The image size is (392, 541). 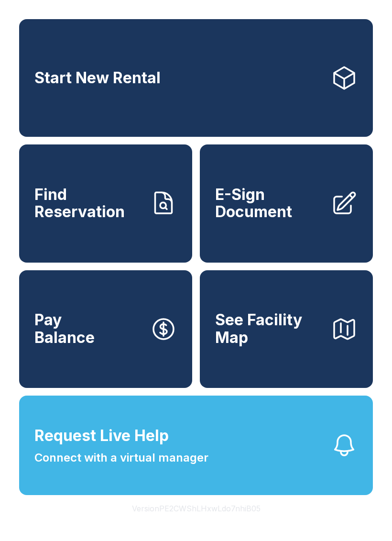 What do you see at coordinates (196, 445) in the screenshot?
I see `button: Request Live HelpConnect with a virtual manager` at bounding box center [196, 445].